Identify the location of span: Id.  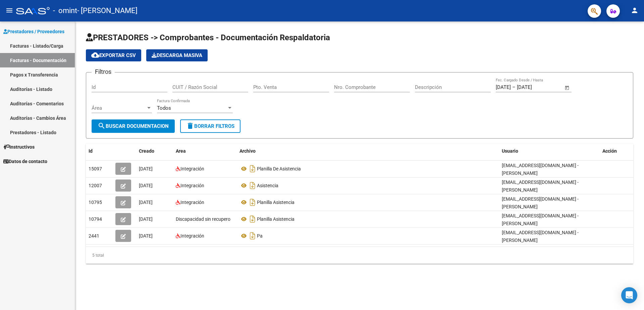
(91, 151).